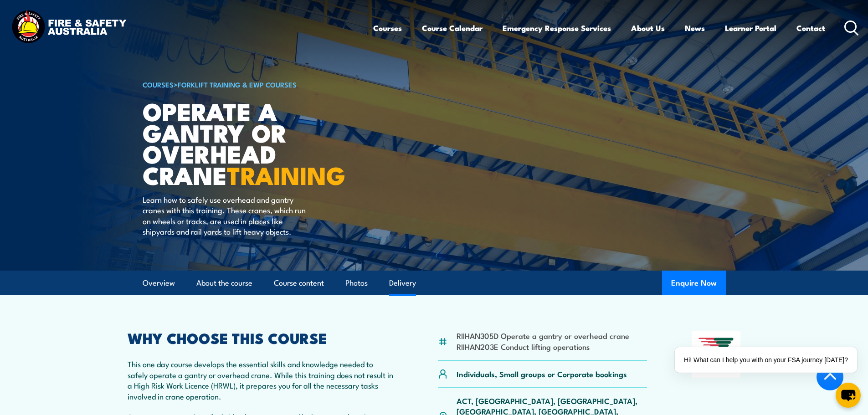 The height and width of the screenshot is (415, 868). I want to click on li: RIIHAN203E Conduct lifting operations, so click(543, 346).